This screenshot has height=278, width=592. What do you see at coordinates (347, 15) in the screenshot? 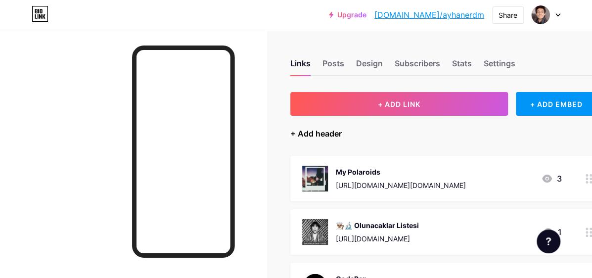
I see `a: Upgrade` at bounding box center [347, 15].